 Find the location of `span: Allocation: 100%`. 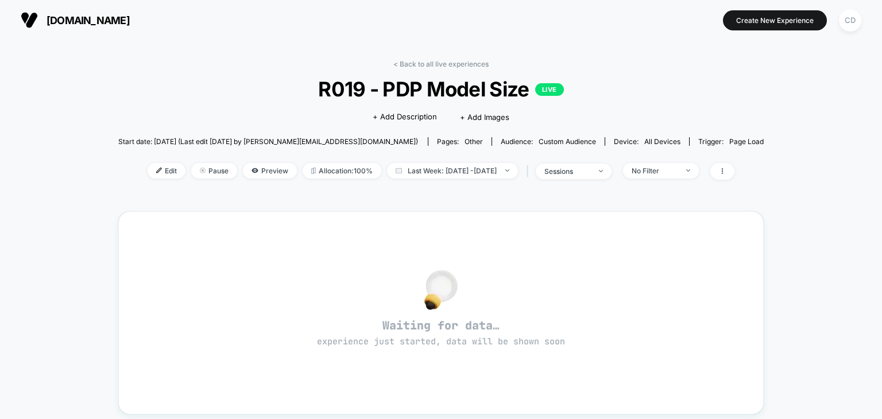

span: Allocation: 100% is located at coordinates (342, 171).